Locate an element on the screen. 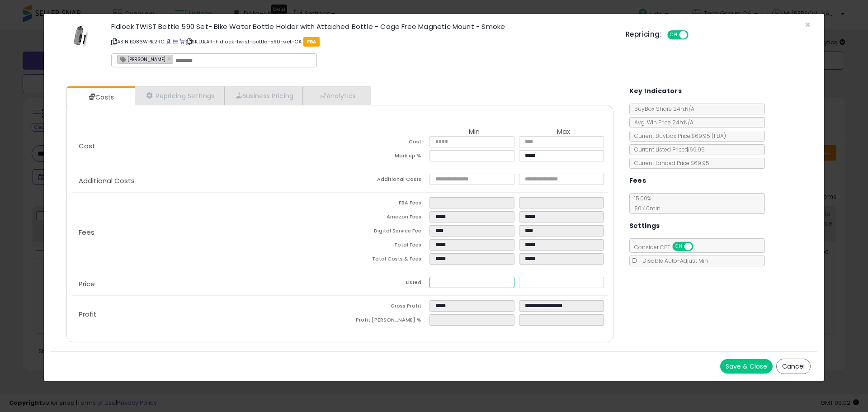  span: 15.00 % is located at coordinates (646, 203).